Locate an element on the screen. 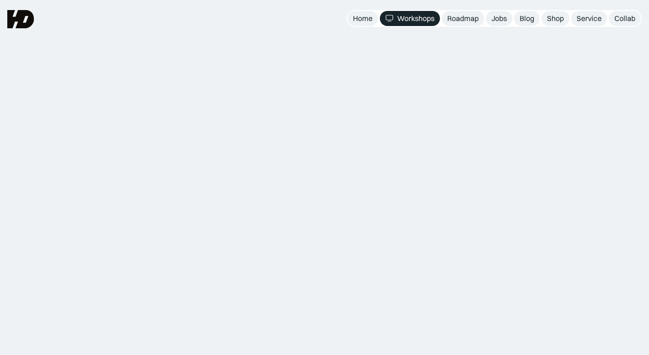 The image size is (649, 355). div: Shop is located at coordinates (555, 18).